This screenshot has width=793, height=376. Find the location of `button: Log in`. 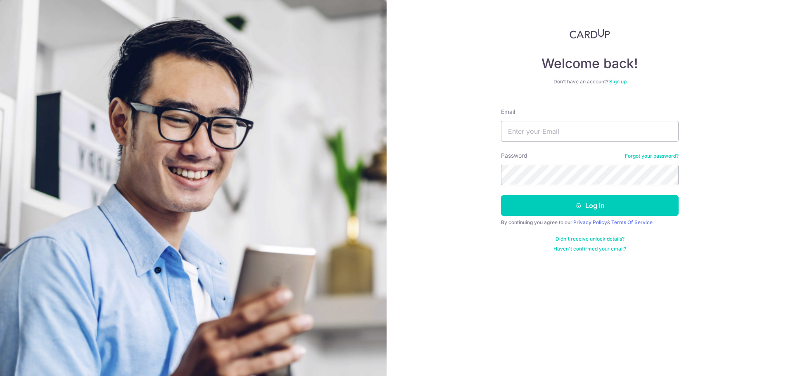

button: Log in is located at coordinates (590, 206).